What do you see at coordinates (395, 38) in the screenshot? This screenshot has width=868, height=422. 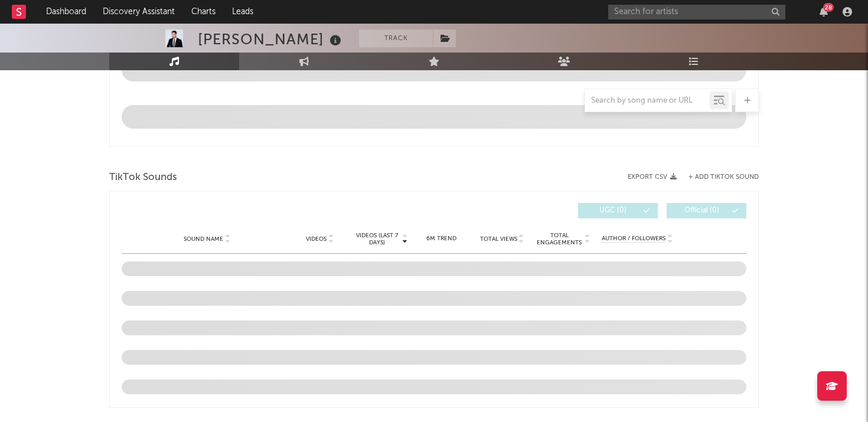 I see `button: Track` at bounding box center [395, 38].